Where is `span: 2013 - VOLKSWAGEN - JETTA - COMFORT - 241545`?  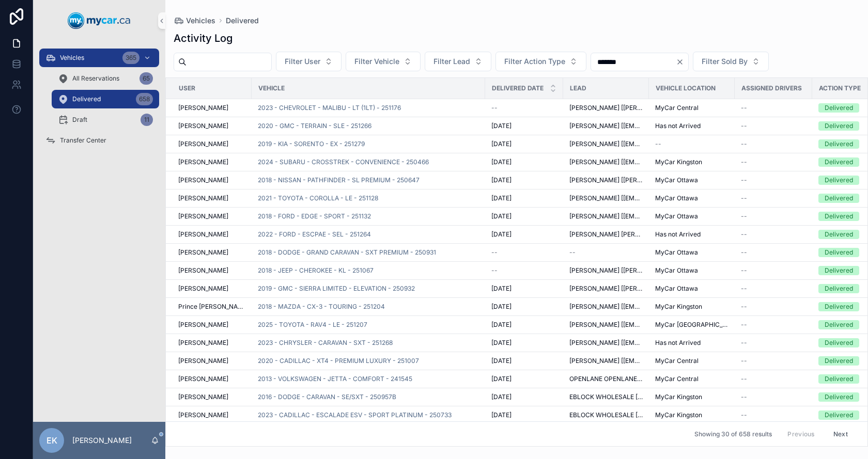
span: 2013 - VOLKSWAGEN - JETTA - COMFORT - 241545 is located at coordinates (335, 379).